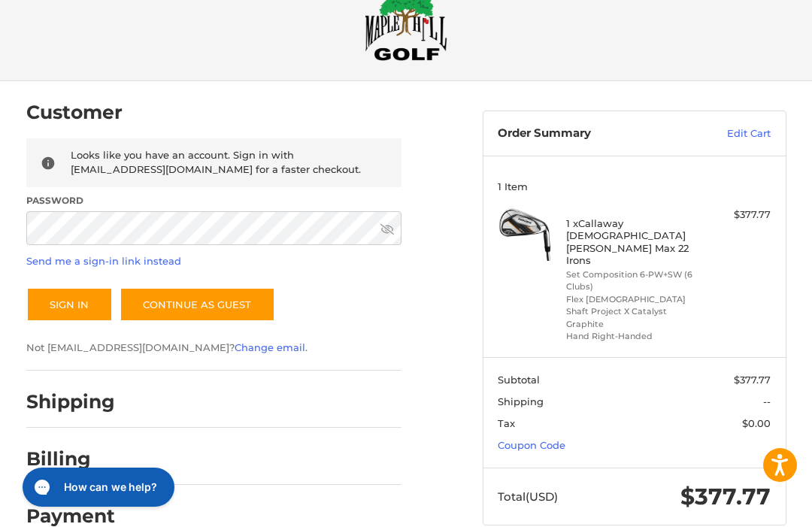  What do you see at coordinates (104, 261) in the screenshot?
I see `a: Send me a sign-in link instead` at bounding box center [104, 261].